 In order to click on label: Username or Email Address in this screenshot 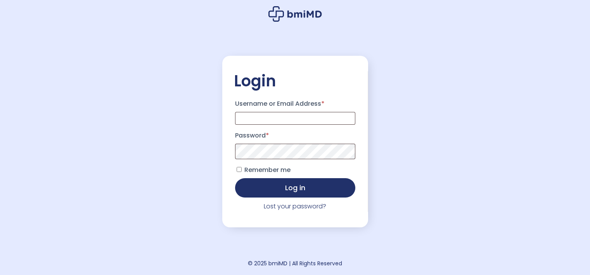, I will do `click(295, 104)`.